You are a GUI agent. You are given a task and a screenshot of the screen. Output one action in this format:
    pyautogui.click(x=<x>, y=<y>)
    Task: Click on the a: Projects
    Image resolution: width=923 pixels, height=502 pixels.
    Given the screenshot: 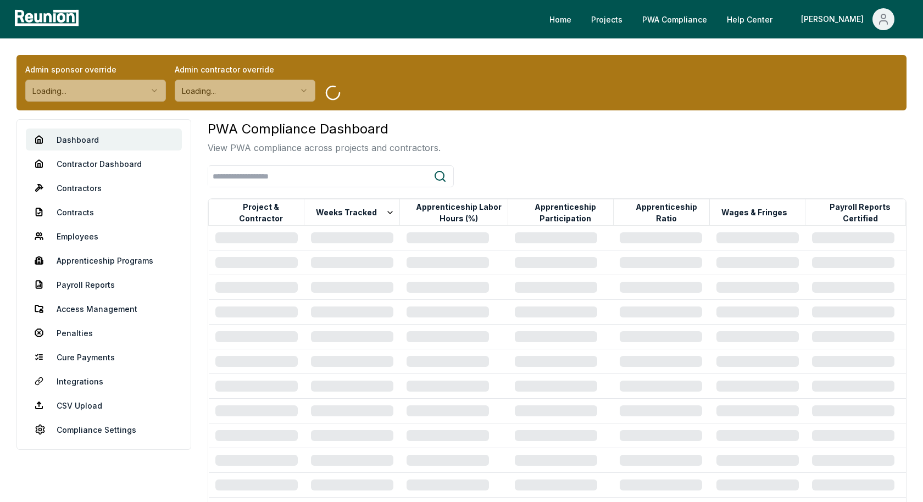 What is the action you would take?
    pyautogui.click(x=607, y=19)
    